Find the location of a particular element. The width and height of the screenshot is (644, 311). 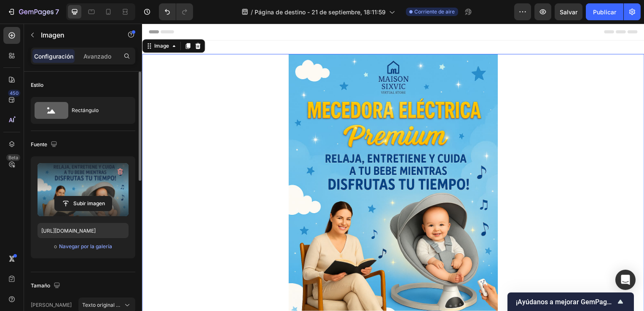

span: Corriente de aire is located at coordinates (434, 12).